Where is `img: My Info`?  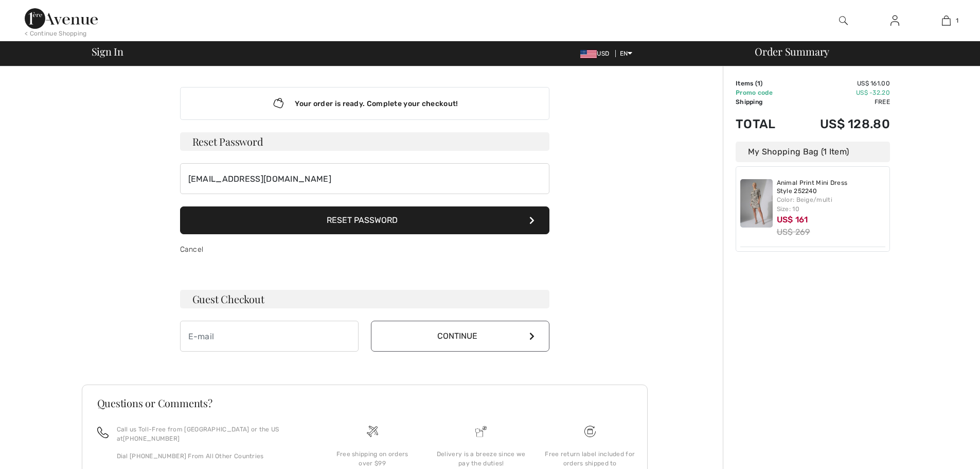
img: My Info is located at coordinates (895, 20).